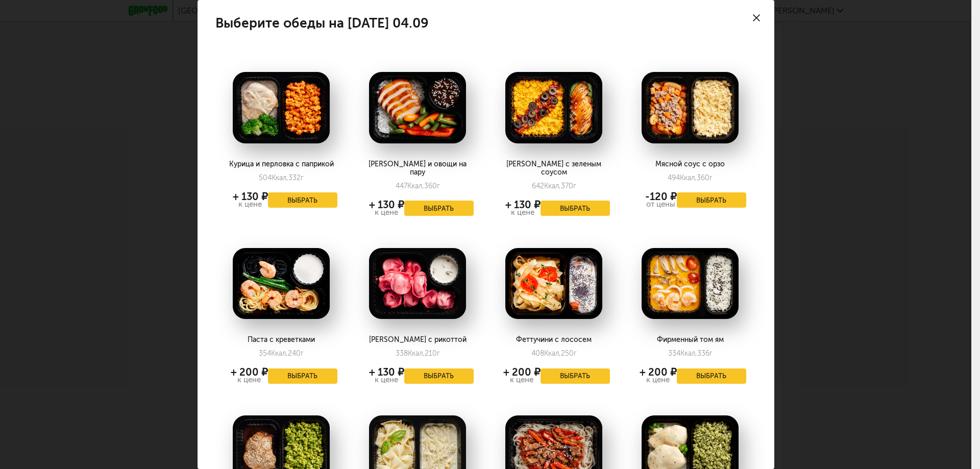 This screenshot has height=469, width=980. Describe the element at coordinates (281, 284) in the screenshot. I see `img: big_A3yx2kA4FlQHMINr.png` at that location.